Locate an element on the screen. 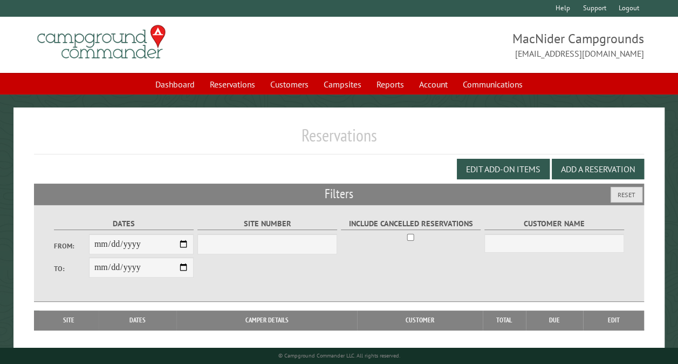 This screenshot has height=364, width=678. button: Reset is located at coordinates (627, 194).